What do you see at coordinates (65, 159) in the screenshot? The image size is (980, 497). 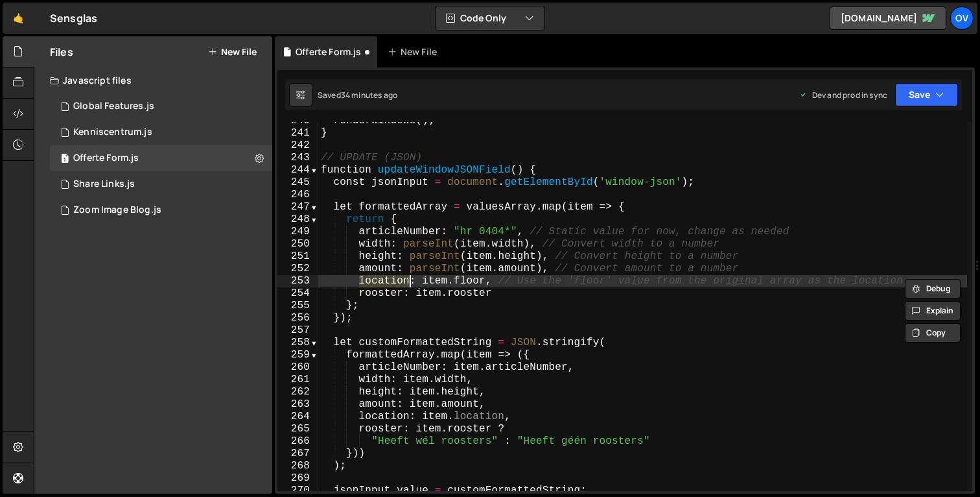 I see `span: 1` at bounding box center [65, 159].